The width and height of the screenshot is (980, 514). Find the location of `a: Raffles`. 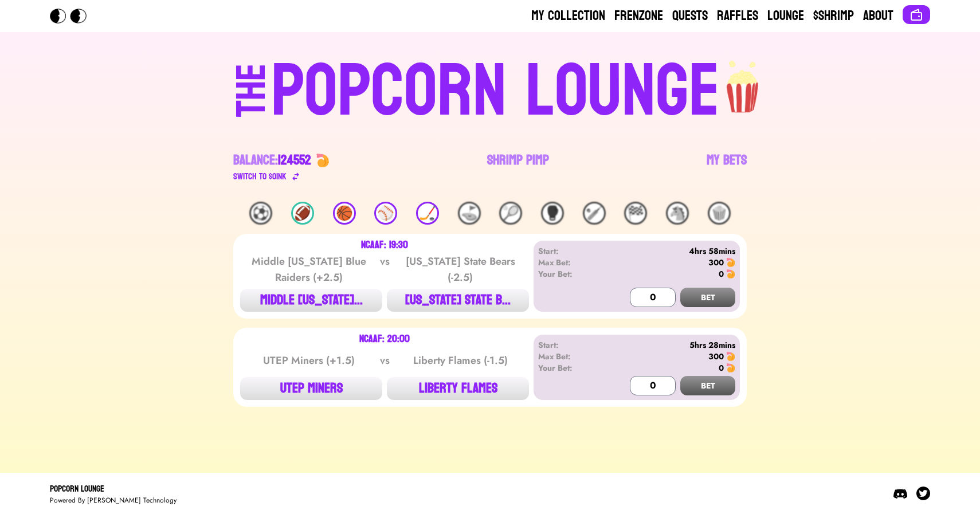

a: Raffles is located at coordinates (737, 16).